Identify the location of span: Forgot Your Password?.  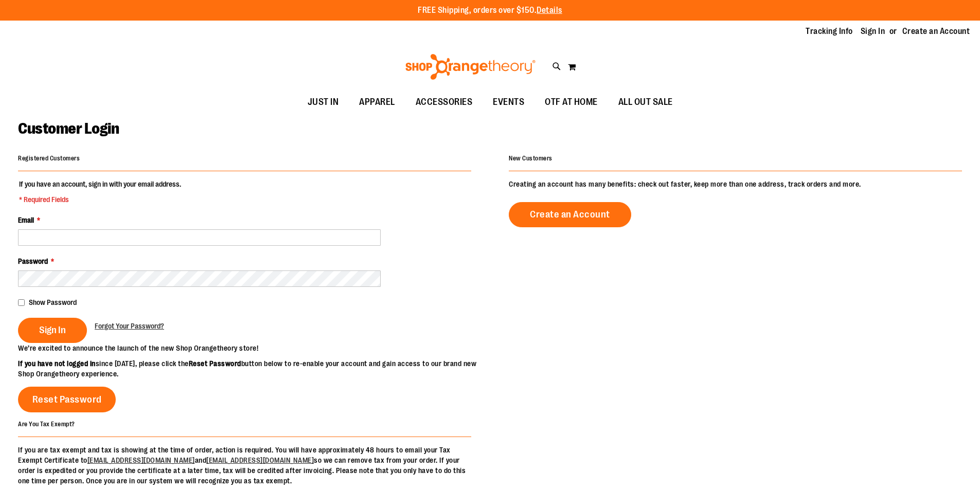
(129, 326).